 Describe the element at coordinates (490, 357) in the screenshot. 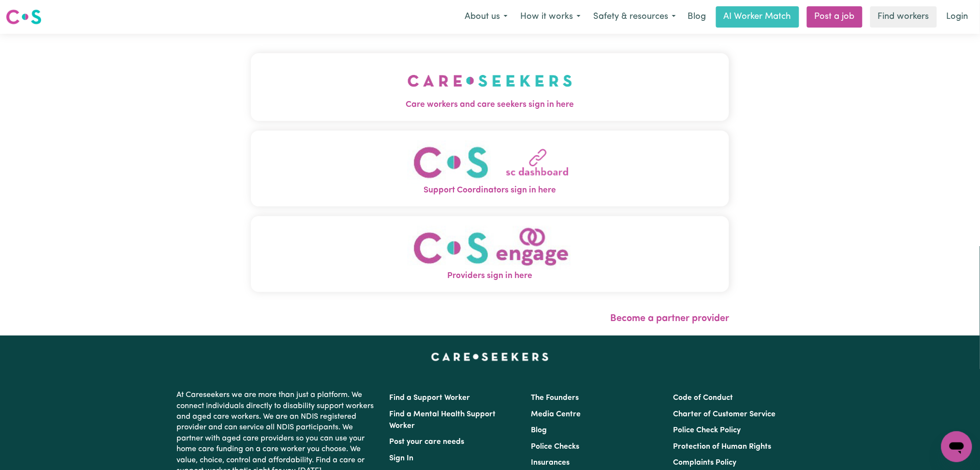

I see `a: Careseekers home page` at that location.